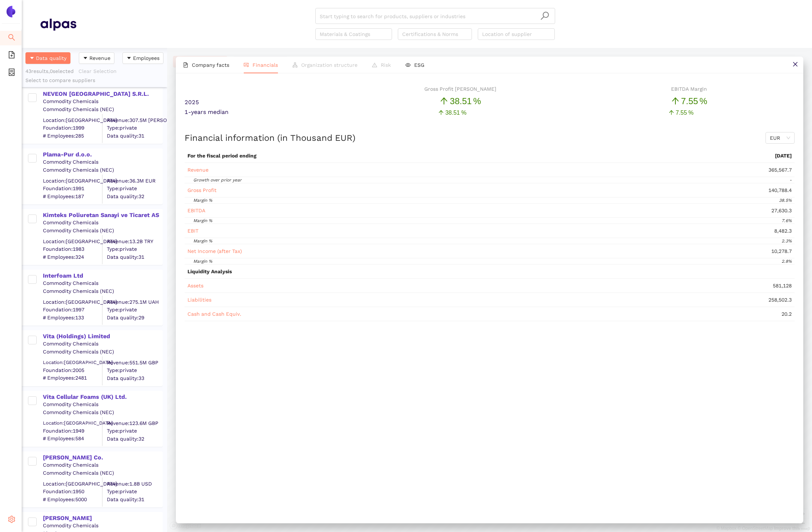 The width and height of the screenshot is (812, 532). What do you see at coordinates (196, 211) in the screenshot?
I see `span: EBITDA` at bounding box center [196, 211].